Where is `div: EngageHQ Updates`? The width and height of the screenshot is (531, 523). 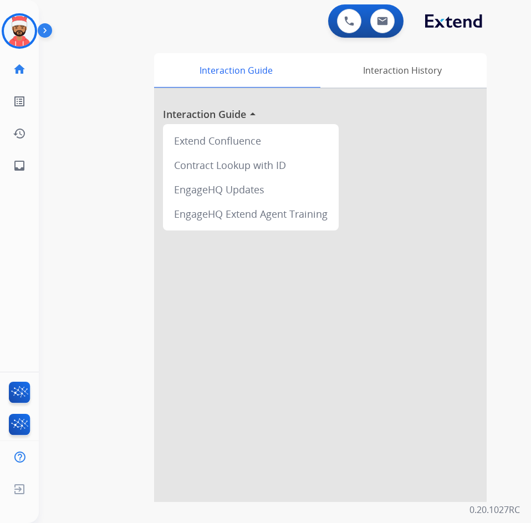
div: EngageHQ Updates is located at coordinates (250, 189).